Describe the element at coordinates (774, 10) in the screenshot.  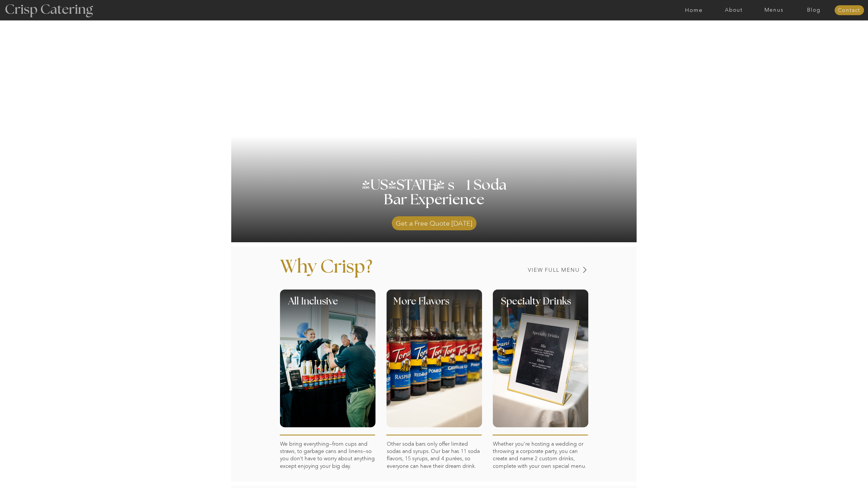
I see `a: Menus` at that location.